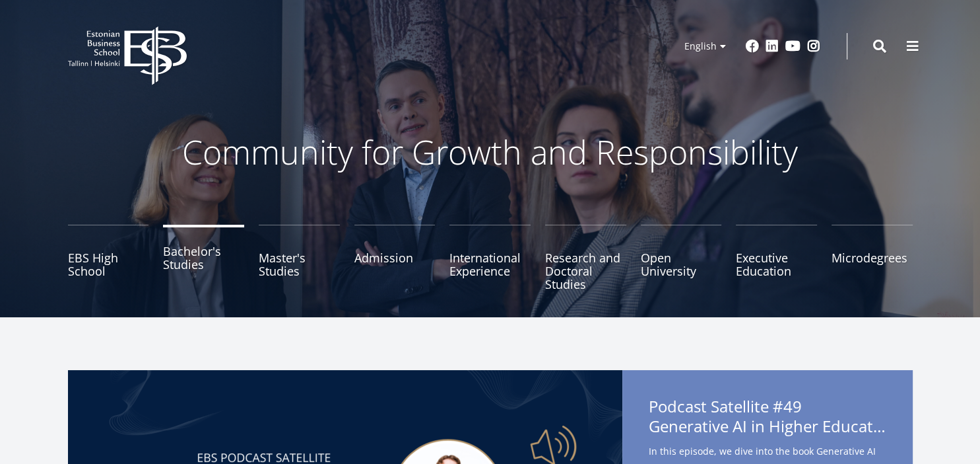 The height and width of the screenshot is (464, 980). Describe the element at coordinates (490, 258) in the screenshot. I see `a: International Experience` at that location.